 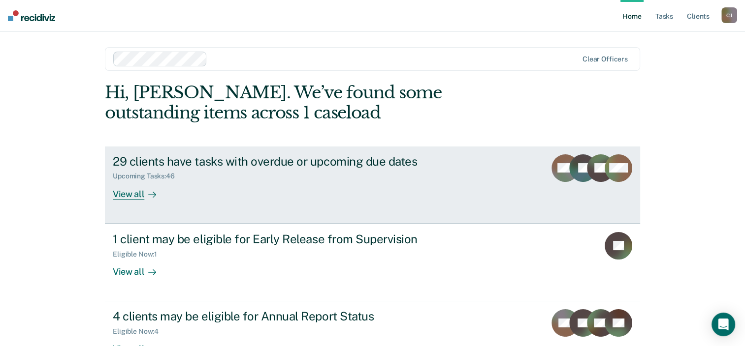 What do you see at coordinates (139, 254) in the screenshot?
I see `div: Eligible Now : 1` at bounding box center [139, 254].